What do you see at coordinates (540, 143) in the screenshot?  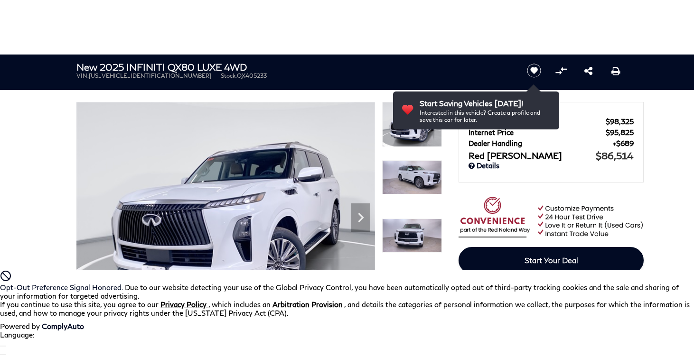 I see `span: Dealer Handling` at bounding box center [540, 143].